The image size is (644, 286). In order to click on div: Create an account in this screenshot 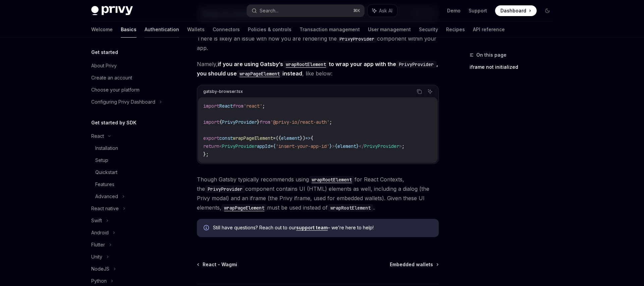, I will do `click(111, 78)`.